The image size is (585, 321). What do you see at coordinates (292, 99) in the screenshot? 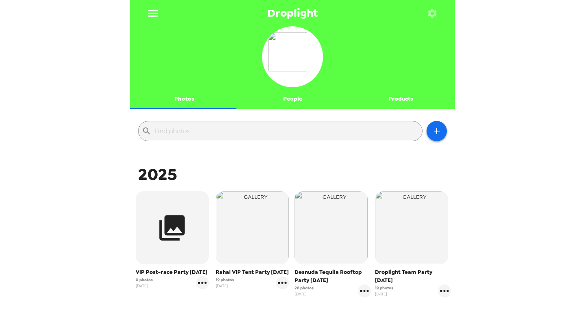
I see `button: People` at bounding box center [292, 99].